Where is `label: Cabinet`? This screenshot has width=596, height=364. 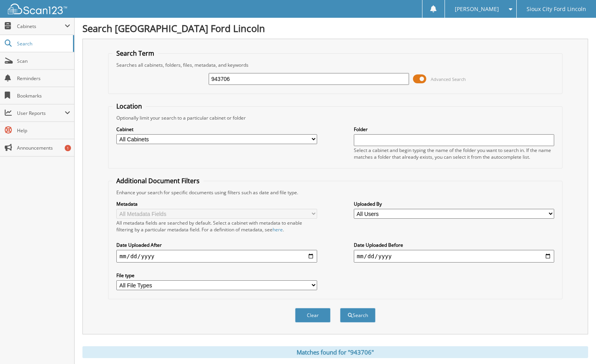 label: Cabinet is located at coordinates (217, 129).